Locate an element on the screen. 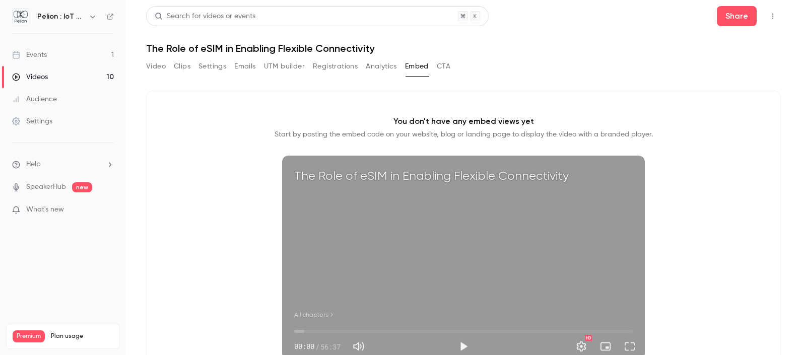  div: Videos is located at coordinates (30, 77).